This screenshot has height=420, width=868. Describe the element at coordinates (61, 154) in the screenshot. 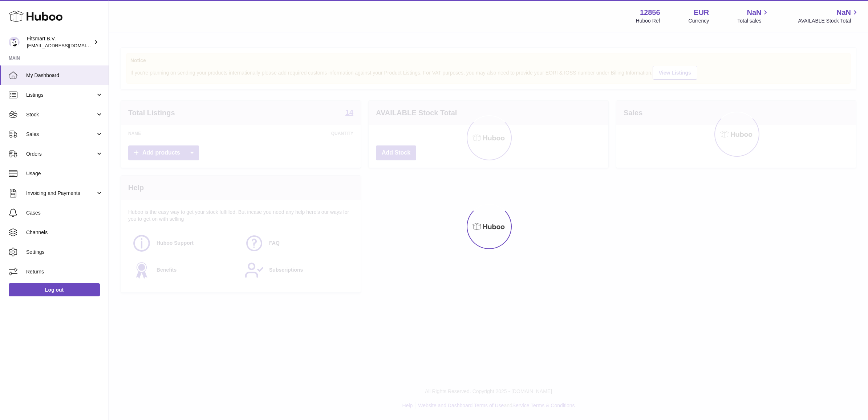

I see `span: Orders` at that location.